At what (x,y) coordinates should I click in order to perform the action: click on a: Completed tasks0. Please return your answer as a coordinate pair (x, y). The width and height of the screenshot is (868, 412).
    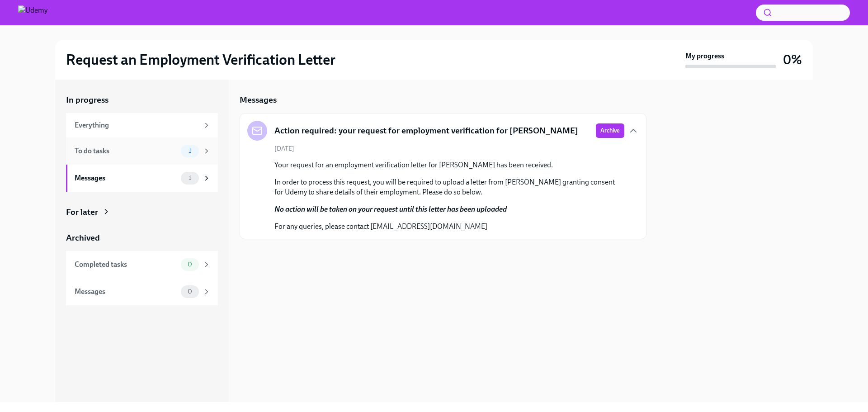
    Looking at the image, I should click on (142, 264).